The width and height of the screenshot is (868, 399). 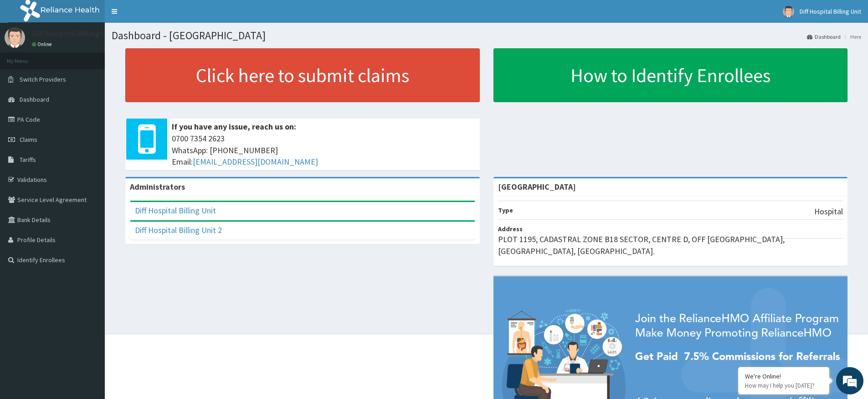 What do you see at coordinates (43, 79) in the screenshot?
I see `span: Switch Providers` at bounding box center [43, 79].